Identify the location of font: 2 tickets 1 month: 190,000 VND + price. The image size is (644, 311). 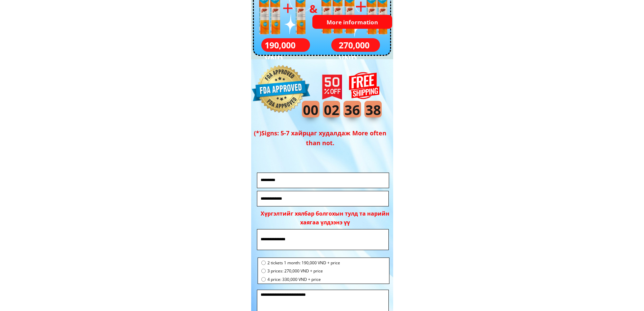
(304, 263).